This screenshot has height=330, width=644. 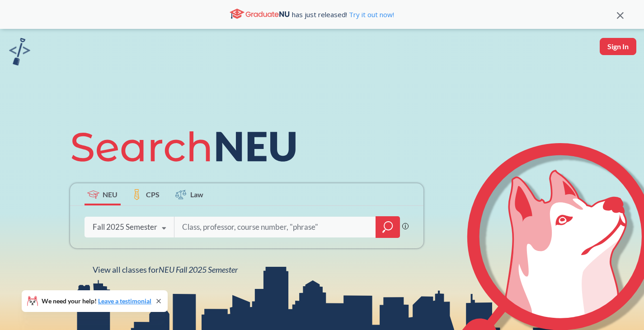 What do you see at coordinates (110, 195) in the screenshot?
I see `span: NEU` at bounding box center [110, 195].